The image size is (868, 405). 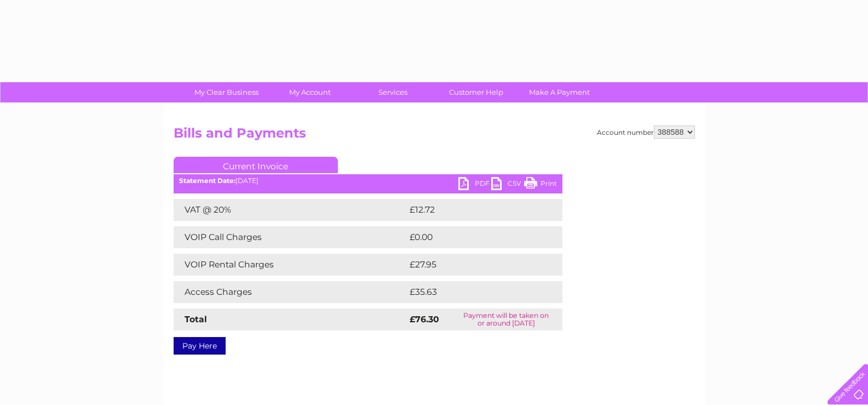 I want to click on td: £35.63, so click(x=473, y=292).